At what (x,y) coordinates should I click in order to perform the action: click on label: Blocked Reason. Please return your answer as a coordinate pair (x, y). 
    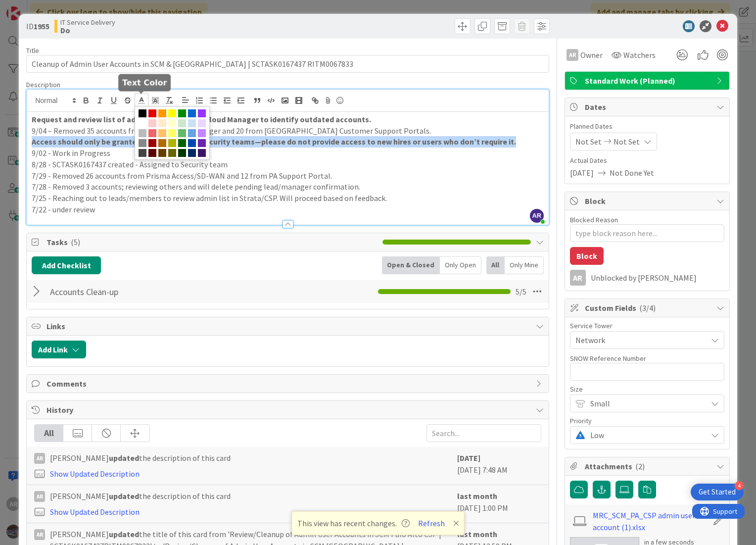
    Looking at the image, I should click on (594, 220).